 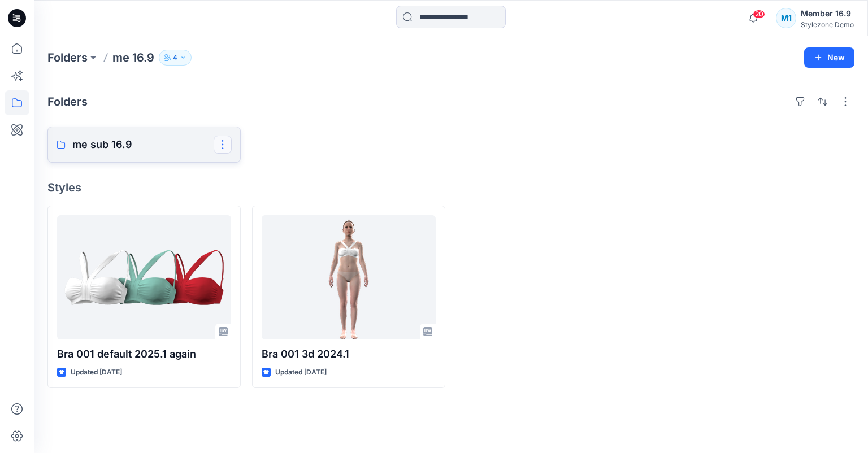 I want to click on p: 4, so click(x=175, y=58).